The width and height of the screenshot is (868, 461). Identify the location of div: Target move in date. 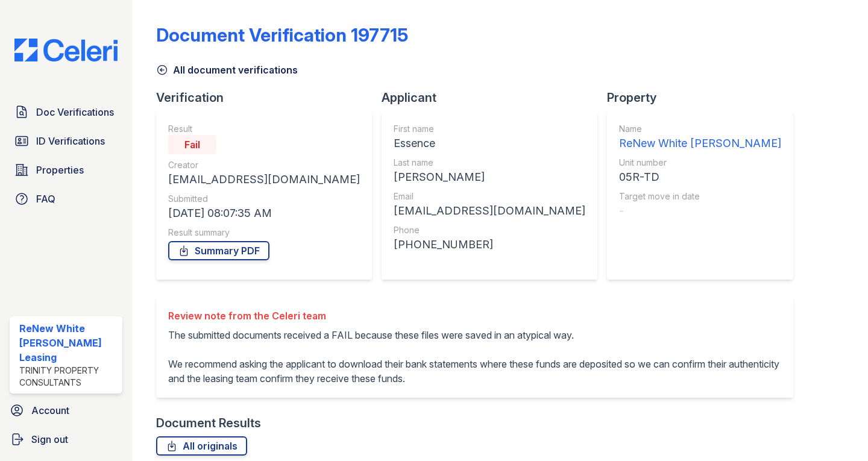
(700, 197).